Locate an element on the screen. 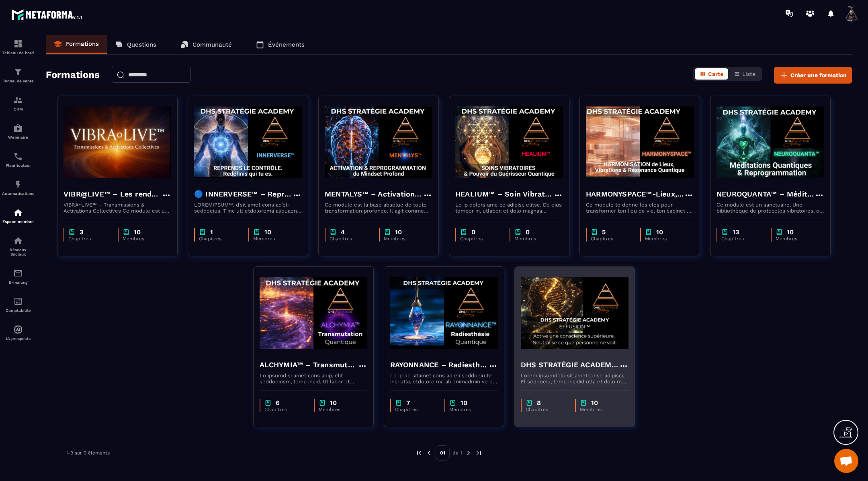 The width and height of the screenshot is (868, 481). p: Ce module est la base absolue de toute transformation profonde. Il agit comme une activation du n... is located at coordinates (378, 208).